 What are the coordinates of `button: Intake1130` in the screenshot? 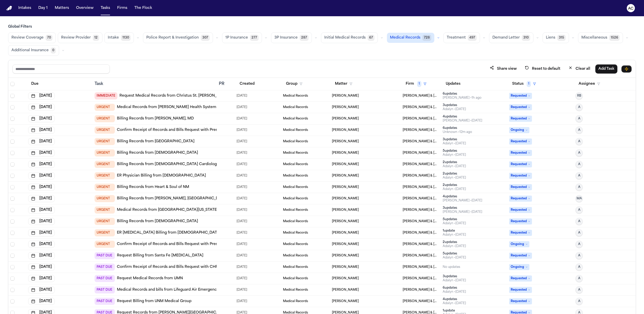 It's located at (119, 38).